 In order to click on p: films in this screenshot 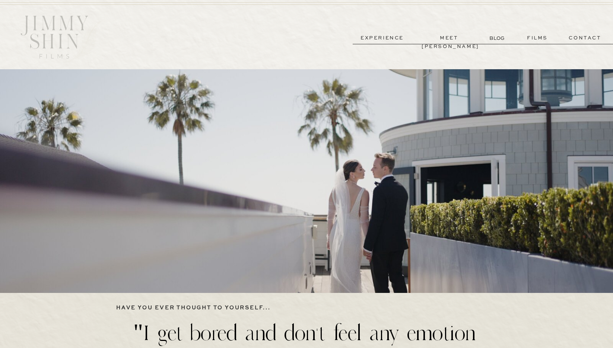, I will do `click(537, 38)`.